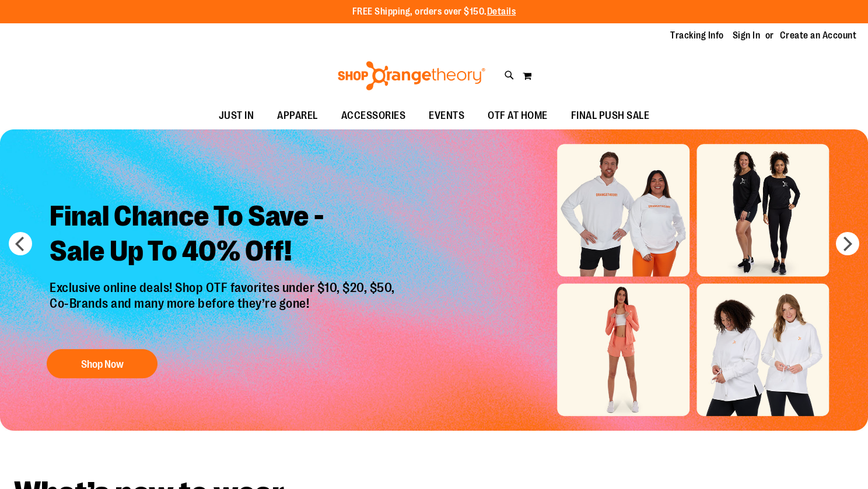  Describe the element at coordinates (502, 12) in the screenshot. I see `a: Details` at that location.